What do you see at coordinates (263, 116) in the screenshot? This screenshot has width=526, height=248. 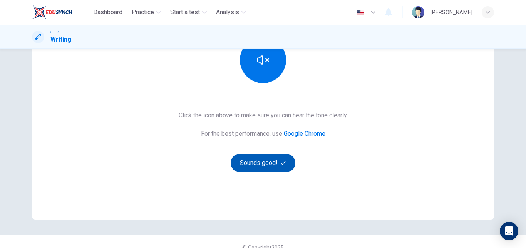 I see `h6: Click the icon above to make sure you can hear the tone clearly.` at bounding box center [263, 116].